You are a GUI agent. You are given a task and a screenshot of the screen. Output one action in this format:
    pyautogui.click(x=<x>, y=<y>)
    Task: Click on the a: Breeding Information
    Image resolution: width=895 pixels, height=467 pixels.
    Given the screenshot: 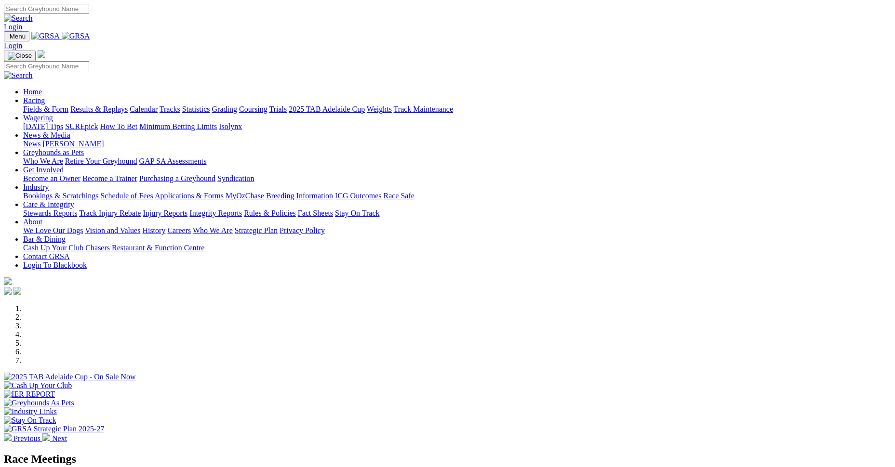 What is the action you would take?
    pyautogui.click(x=299, y=196)
    